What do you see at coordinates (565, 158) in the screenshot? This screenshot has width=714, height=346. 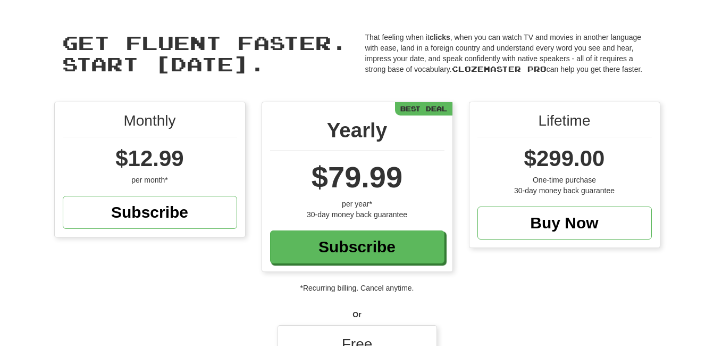 I see `span: $299.00` at bounding box center [565, 158].